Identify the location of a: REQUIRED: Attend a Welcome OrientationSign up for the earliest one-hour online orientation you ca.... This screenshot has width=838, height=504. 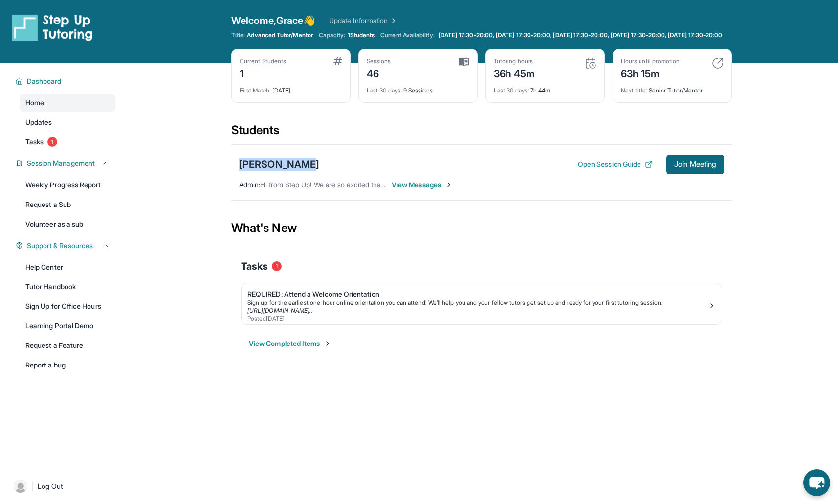
(482, 304).